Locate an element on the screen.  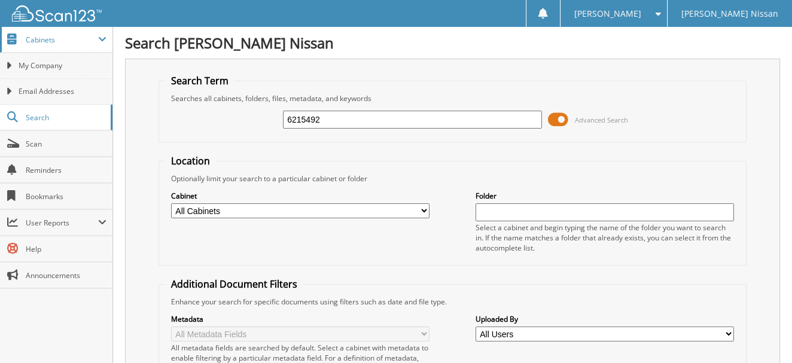
span: Announcements is located at coordinates (66, 275).